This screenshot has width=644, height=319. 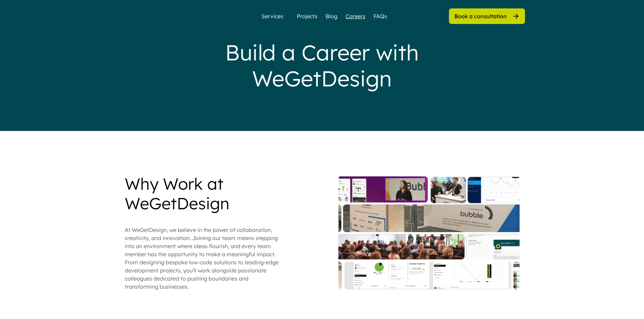 What do you see at coordinates (331, 16) in the screenshot?
I see `a: Blog` at bounding box center [331, 16].